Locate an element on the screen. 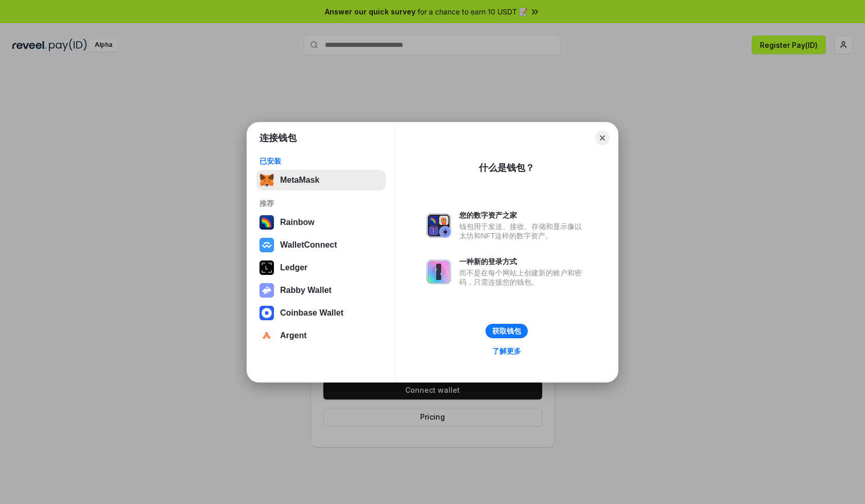 This screenshot has height=504, width=865. div: 钱包用于发送、接收、存储和显示像以太坊和NFT这样的数字资产。 is located at coordinates (523, 231).